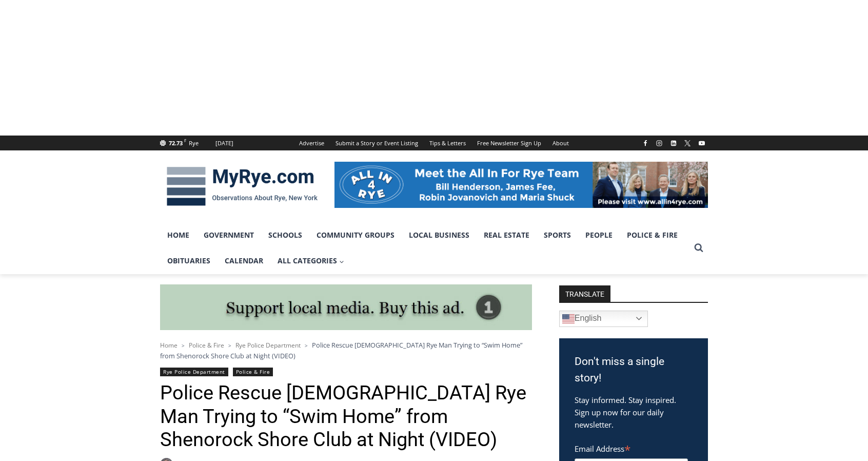  What do you see at coordinates (660, 143) in the screenshot?
I see `a: Instagram` at bounding box center [660, 143].